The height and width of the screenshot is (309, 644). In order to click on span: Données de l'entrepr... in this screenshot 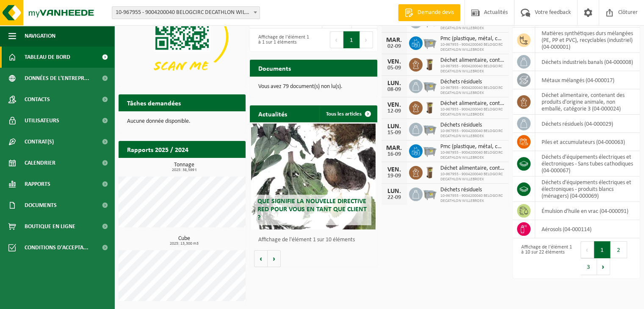, I will do `click(57, 79)`.